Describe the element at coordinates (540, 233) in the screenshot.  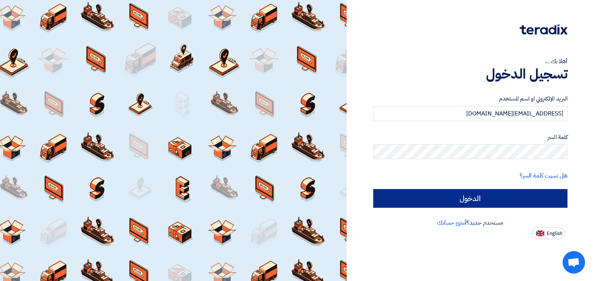
I see `img: en-US.png` at that location.